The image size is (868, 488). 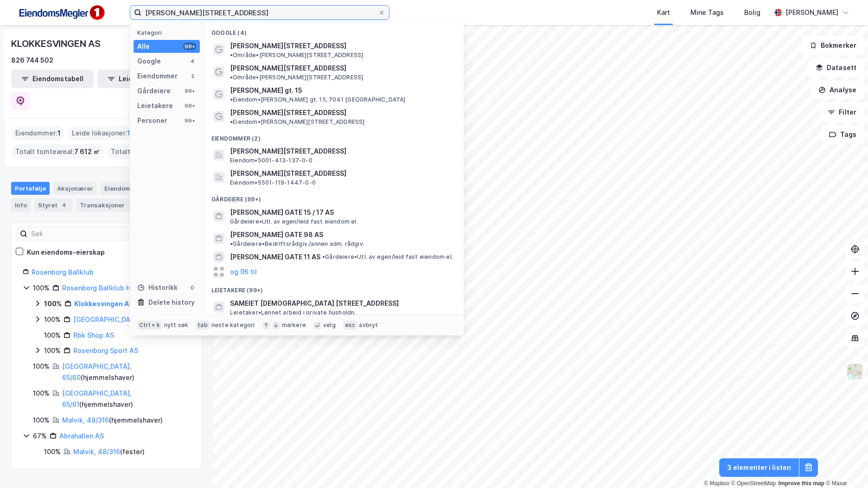 What do you see at coordinates (855, 371) in the screenshot?
I see `img: Z` at bounding box center [855, 371].